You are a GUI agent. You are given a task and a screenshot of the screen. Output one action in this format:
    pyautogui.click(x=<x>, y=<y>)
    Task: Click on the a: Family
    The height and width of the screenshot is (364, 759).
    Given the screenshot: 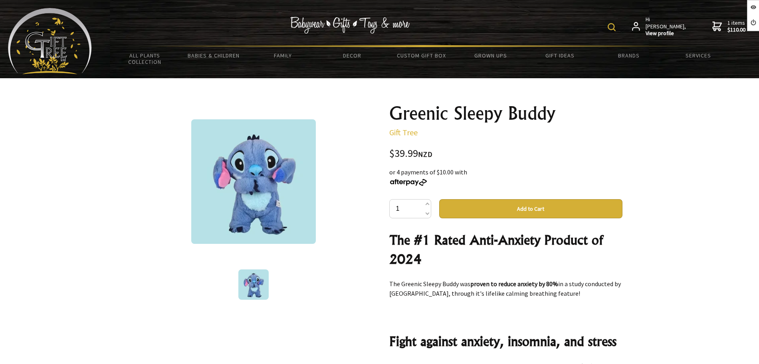 What is the action you would take?
    pyautogui.click(x=283, y=56)
    